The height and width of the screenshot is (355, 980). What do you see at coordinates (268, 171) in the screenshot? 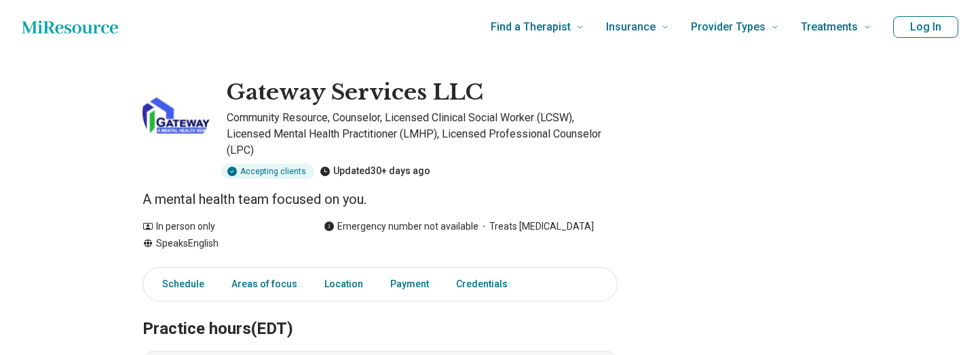
I see `div: Accepting clients` at bounding box center [268, 171].